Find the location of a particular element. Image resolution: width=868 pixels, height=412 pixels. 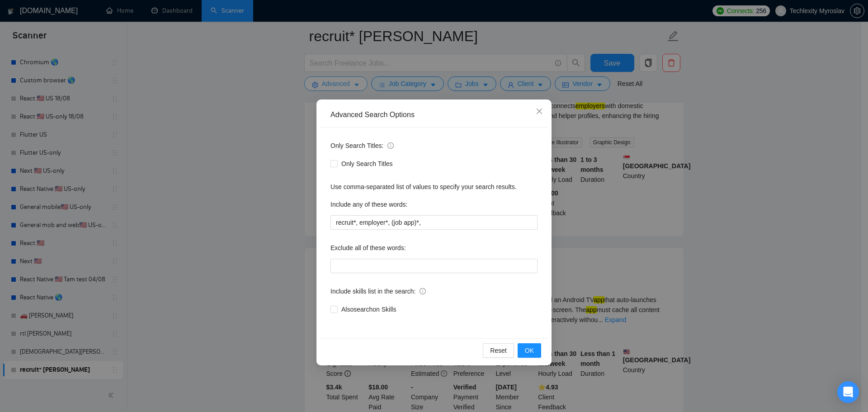

span: OK is located at coordinates (529, 351).